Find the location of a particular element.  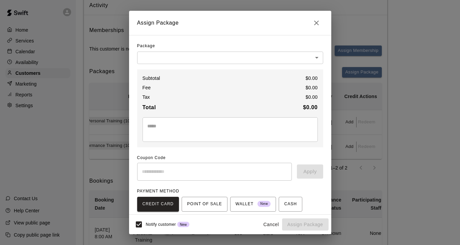

button: CASH is located at coordinates (290, 204).